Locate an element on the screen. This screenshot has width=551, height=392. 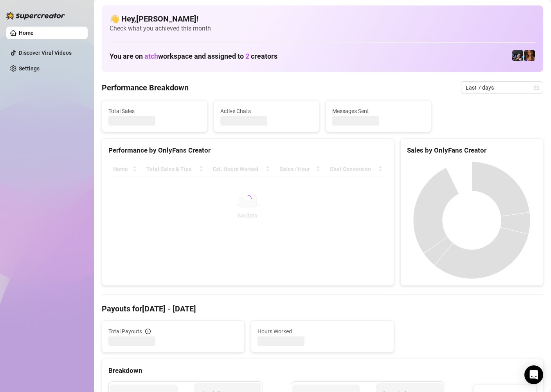
span: loading is located at coordinates (248, 198).